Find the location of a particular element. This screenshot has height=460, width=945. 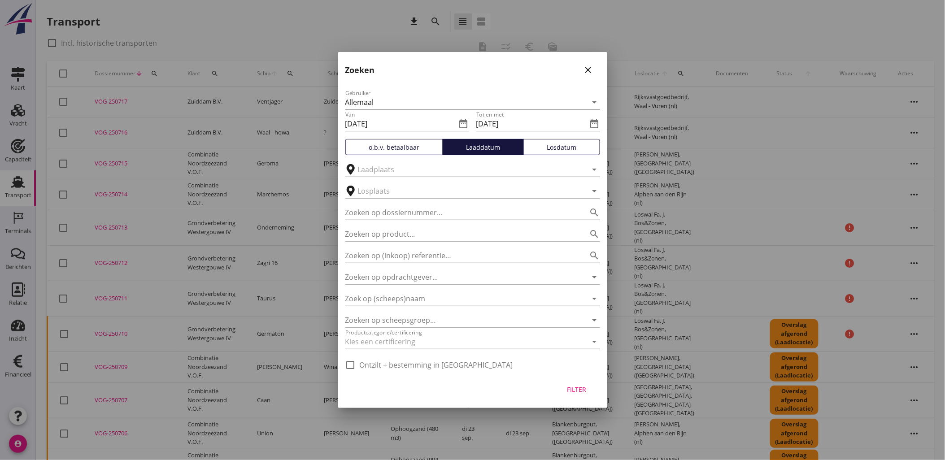

input: Zoek op (scheeps)naam is located at coordinates (460, 299).